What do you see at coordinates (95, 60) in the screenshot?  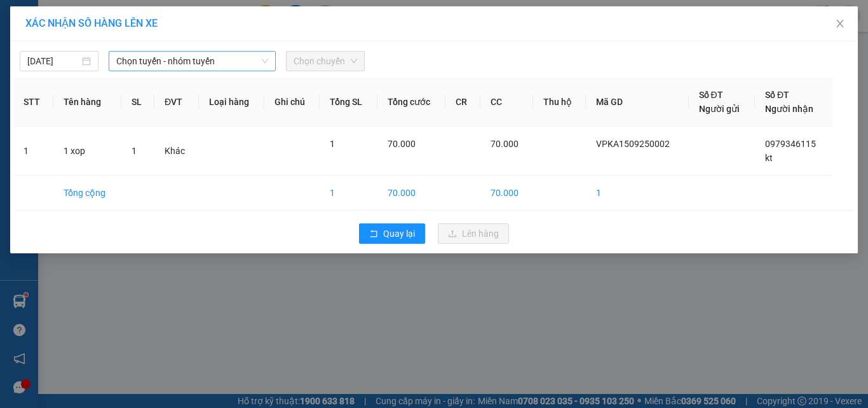 I see `text: VPKA1509250002` at bounding box center [95, 60].